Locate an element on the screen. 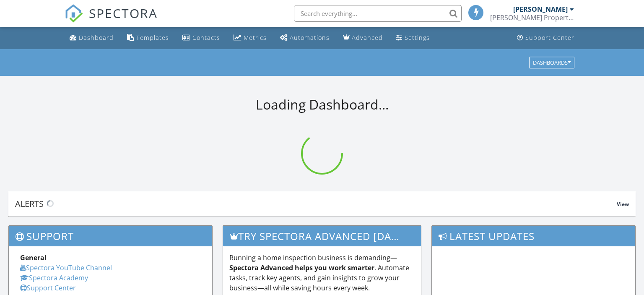  div: Metrics is located at coordinates (255, 37).